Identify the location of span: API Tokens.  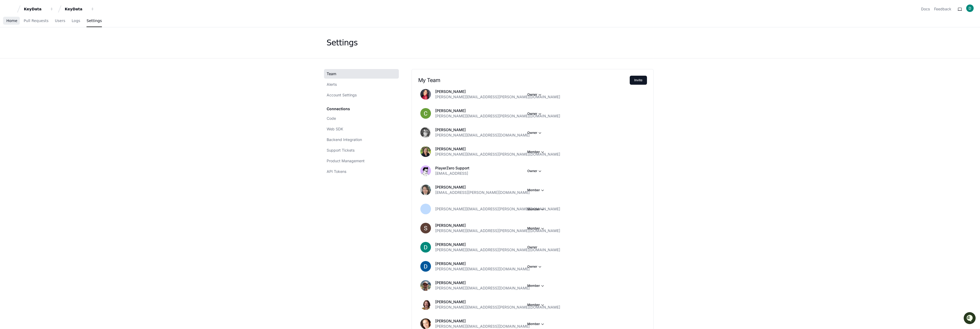
(336, 171).